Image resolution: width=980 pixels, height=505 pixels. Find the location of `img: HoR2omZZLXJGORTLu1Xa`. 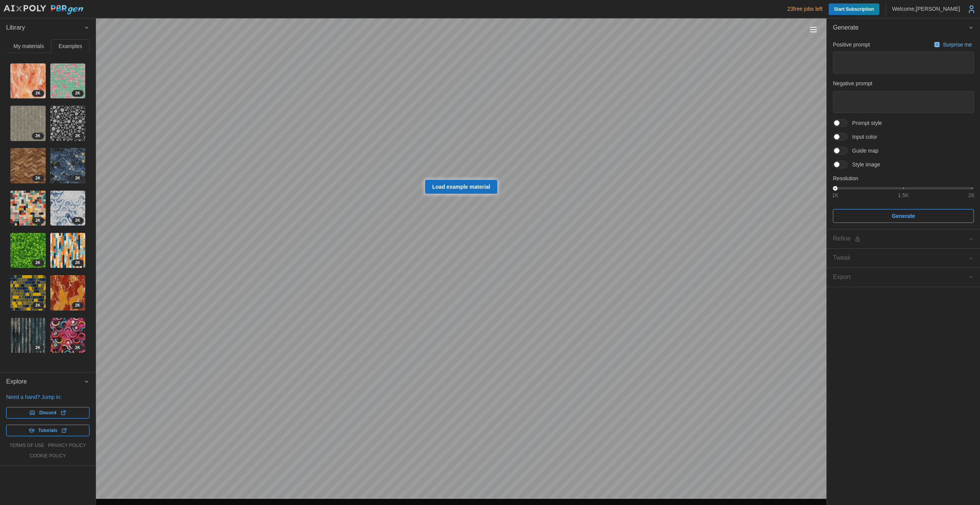

img: HoR2omZZLXJGORTLu1Xa is located at coordinates (28, 208).